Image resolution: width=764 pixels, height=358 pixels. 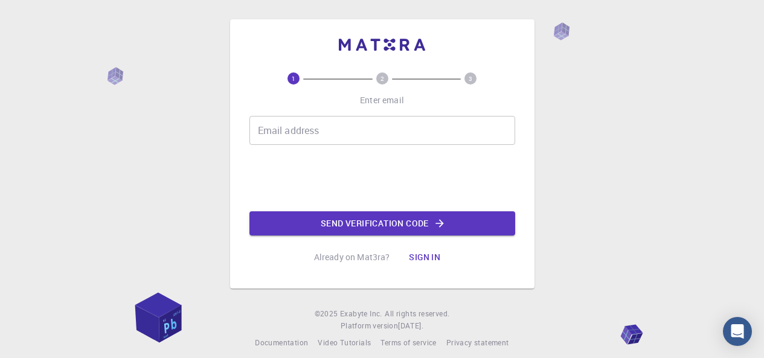 I want to click on span: Platform version, so click(x=369, y=326).